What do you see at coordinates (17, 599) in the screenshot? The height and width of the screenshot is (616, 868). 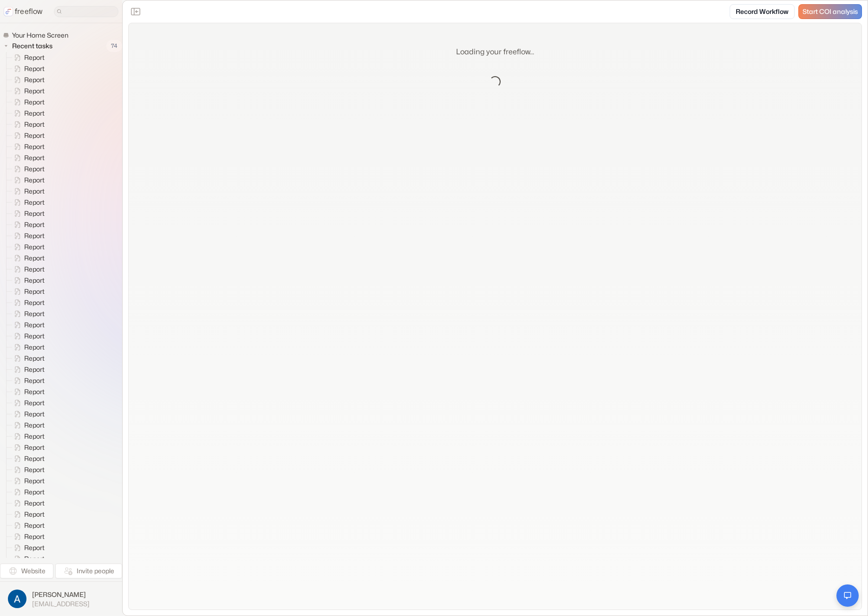 I see `img: profile` at bounding box center [17, 599].